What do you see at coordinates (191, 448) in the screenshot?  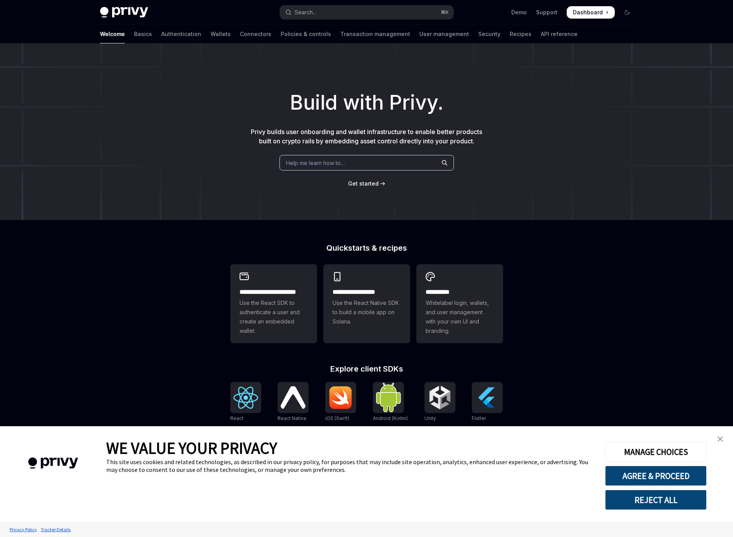 I see `span: WE VALUE YOUR PRIVACY` at bounding box center [191, 448].